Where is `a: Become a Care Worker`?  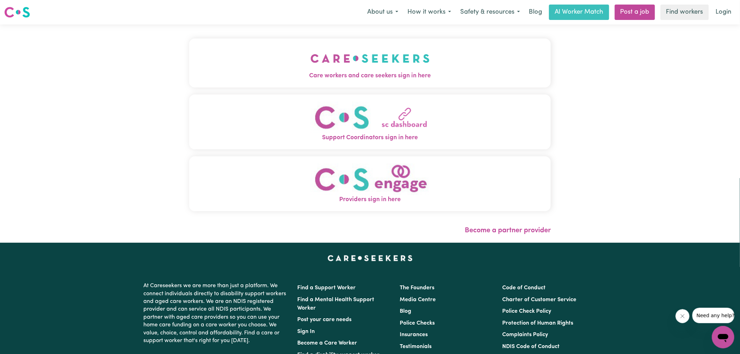 a: Become a Care Worker is located at coordinates (327, 343).